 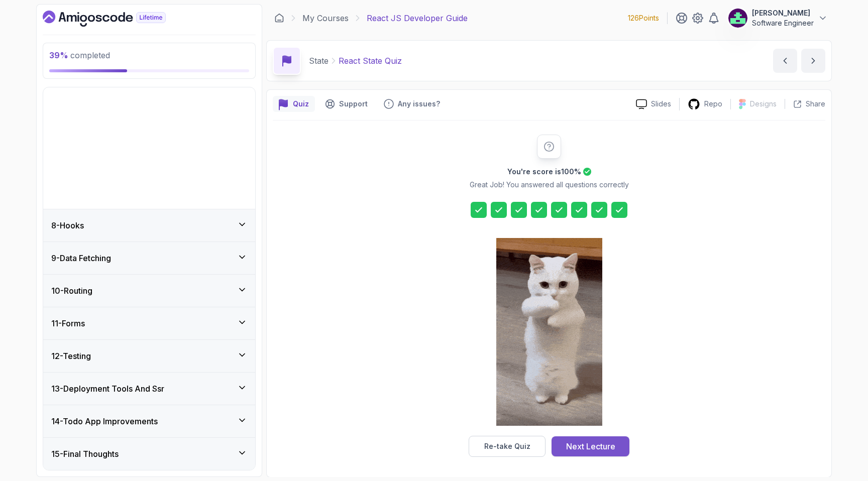 What do you see at coordinates (67, 225) in the screenshot?
I see `h3: 8 - Hooks` at bounding box center [67, 225].